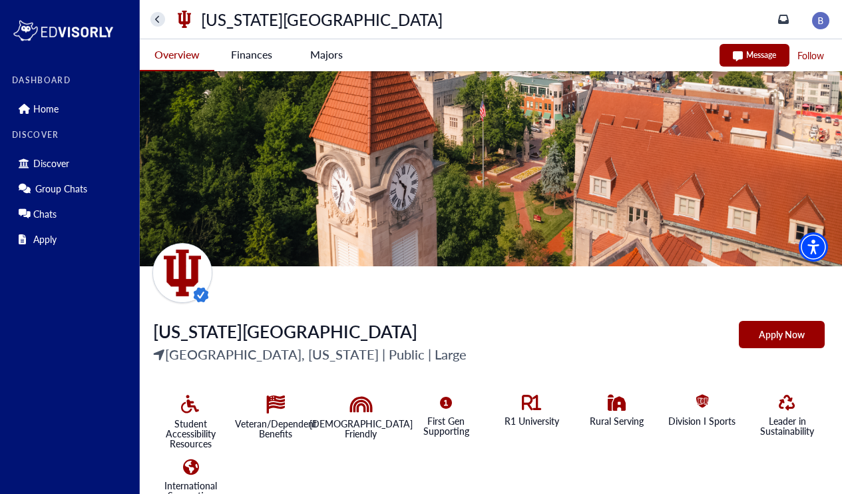 The width and height of the screenshot is (842, 494). Describe the element at coordinates (490, 168) in the screenshot. I see `img: Aerial view of a clock tower surrounded by greenery and buildings, with a park and pathways visib...` at that location.